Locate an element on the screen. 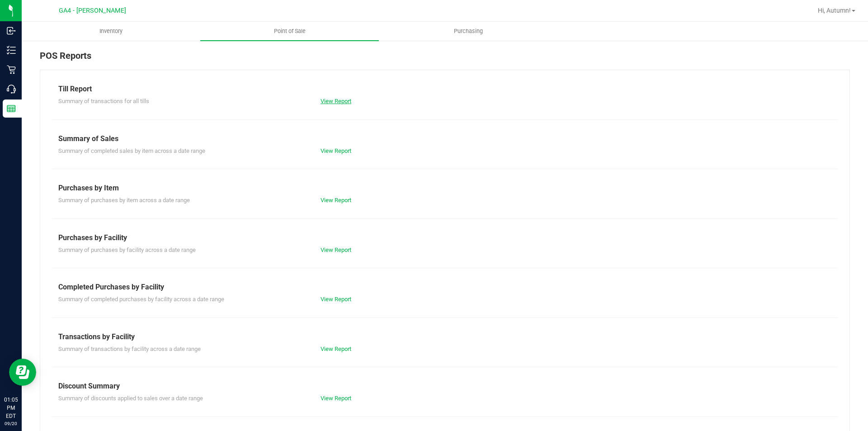  span: Summary of transactions for all tills is located at coordinates (104, 101).